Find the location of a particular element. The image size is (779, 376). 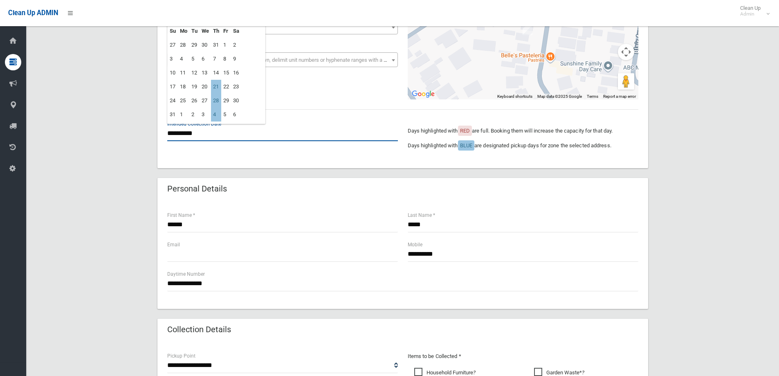

td: 25 is located at coordinates (184, 101).